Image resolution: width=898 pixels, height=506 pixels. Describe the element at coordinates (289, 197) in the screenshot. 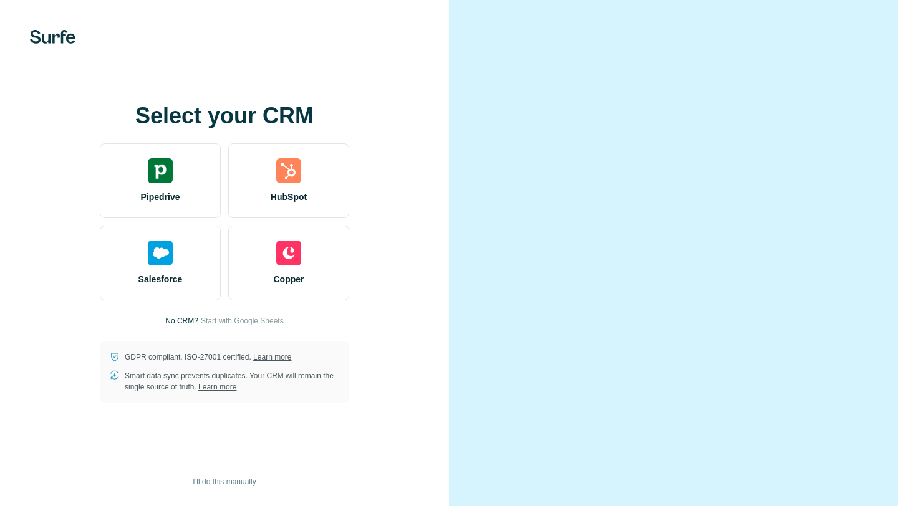

I see `span: HubSpot` at that location.